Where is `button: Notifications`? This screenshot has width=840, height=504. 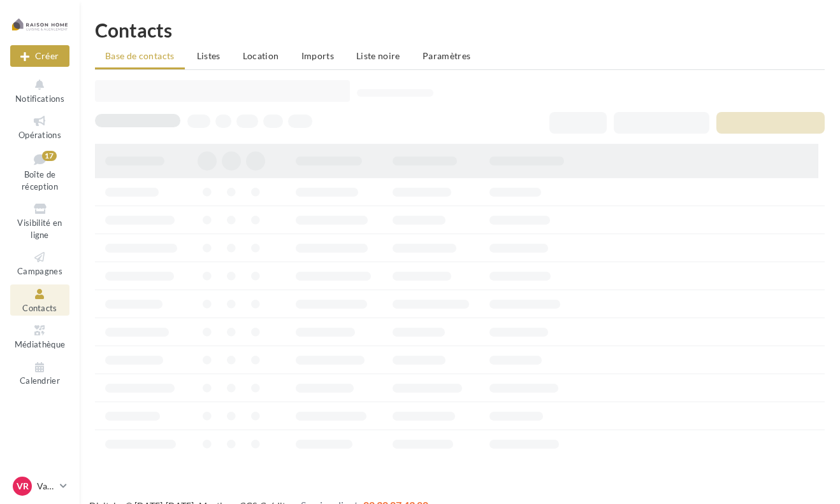
button: Notifications is located at coordinates (39, 90).